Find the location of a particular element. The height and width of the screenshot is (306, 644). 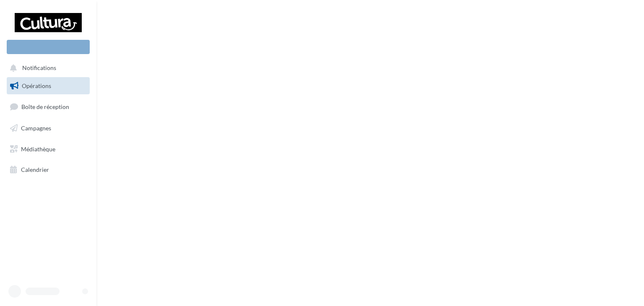

a: Calendrier is located at coordinates (48, 170).